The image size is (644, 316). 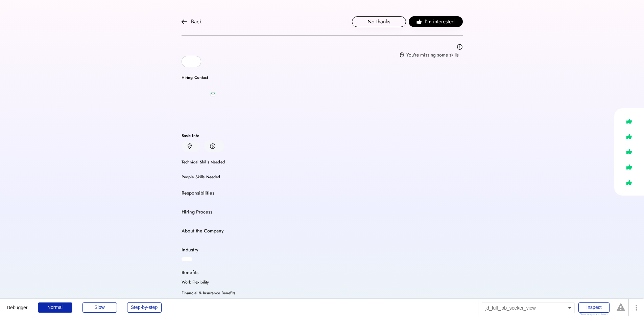 What do you see at coordinates (190, 146) in the screenshot?
I see `img: location.svg` at bounding box center [190, 146].